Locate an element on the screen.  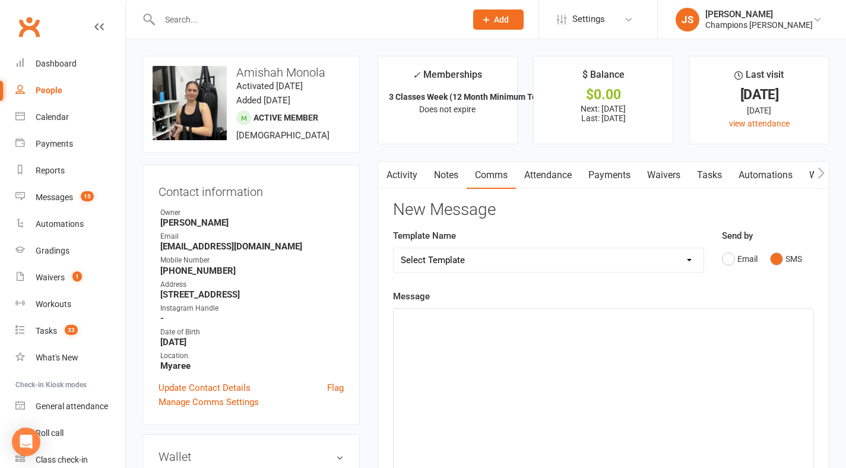
div: $0.00 is located at coordinates (603, 94).